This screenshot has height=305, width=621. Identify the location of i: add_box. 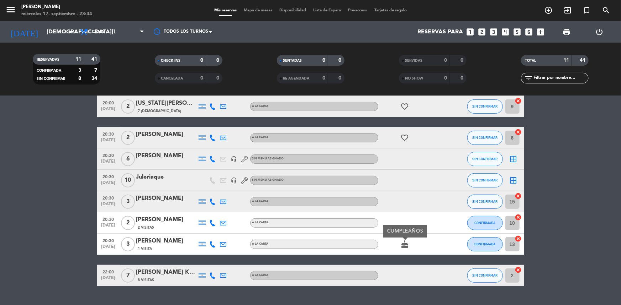
(541, 32).